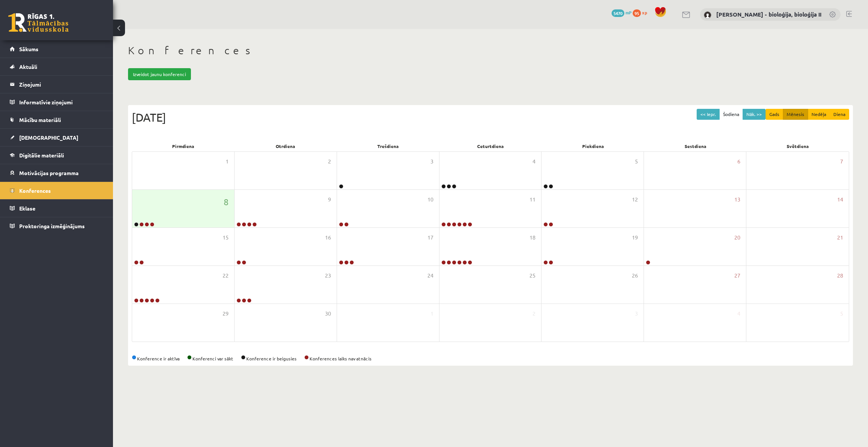 This screenshot has height=447, width=868. What do you see at coordinates (42, 155) in the screenshot?
I see `span: Digitālie materiāli` at bounding box center [42, 155].